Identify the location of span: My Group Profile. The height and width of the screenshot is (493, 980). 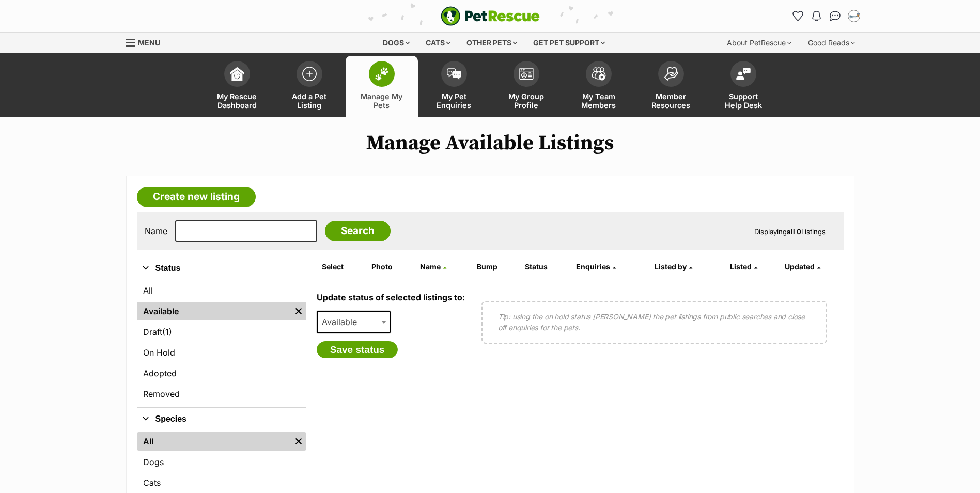
(527, 101).